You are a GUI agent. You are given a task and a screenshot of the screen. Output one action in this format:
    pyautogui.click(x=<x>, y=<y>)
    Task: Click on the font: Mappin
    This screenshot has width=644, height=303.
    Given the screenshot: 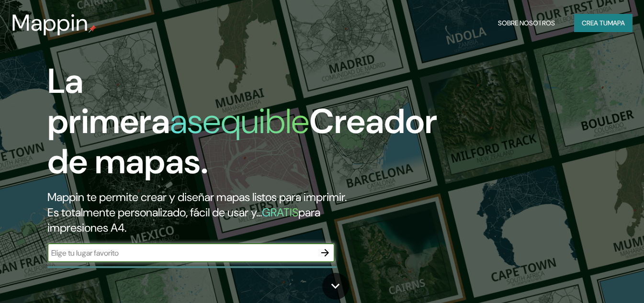 What is the action you would take?
    pyautogui.click(x=49, y=23)
    